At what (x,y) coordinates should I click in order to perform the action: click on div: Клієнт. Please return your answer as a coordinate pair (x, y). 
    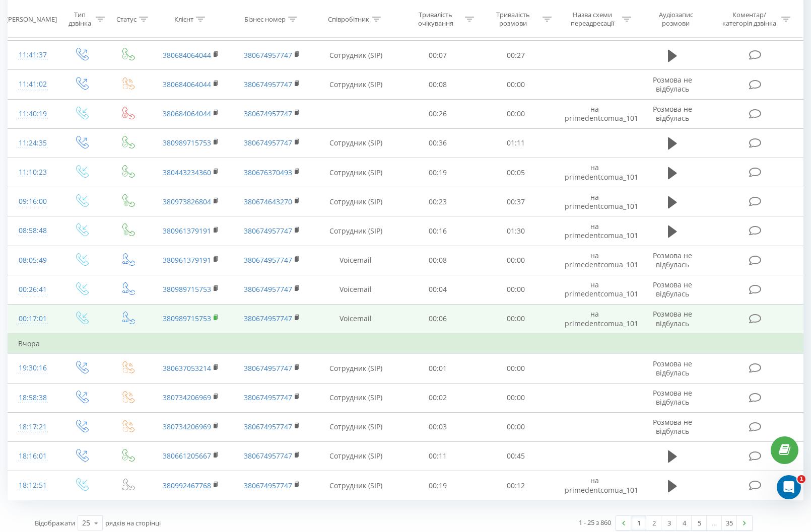
    Looking at the image, I should click on (184, 18).